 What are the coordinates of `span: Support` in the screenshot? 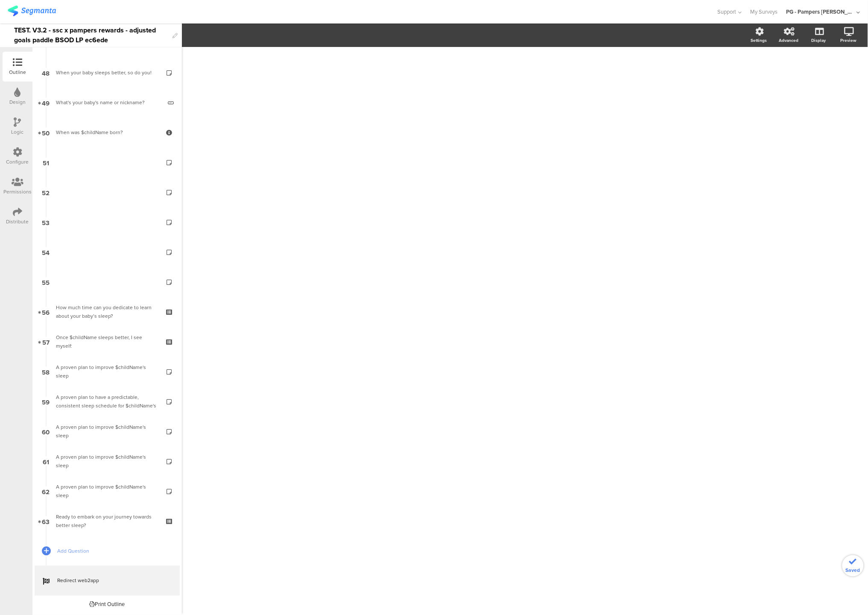 It's located at (726, 12).